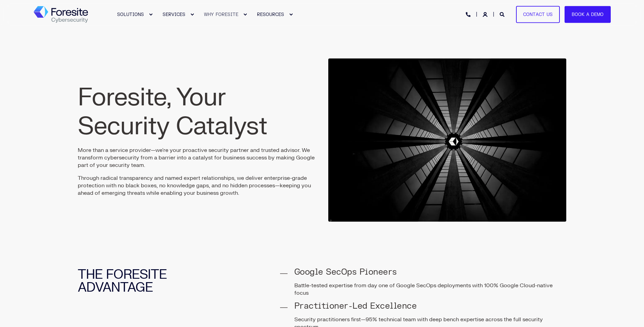 The height and width of the screenshot is (327, 644). I want to click on a: Login, so click(486, 14).